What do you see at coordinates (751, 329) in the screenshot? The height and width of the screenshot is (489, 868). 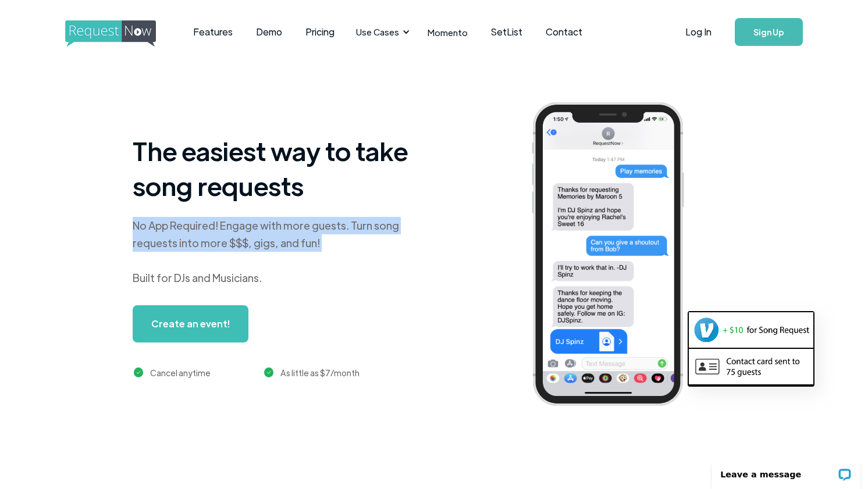 I see `img: venmo screenshot` at bounding box center [751, 329].